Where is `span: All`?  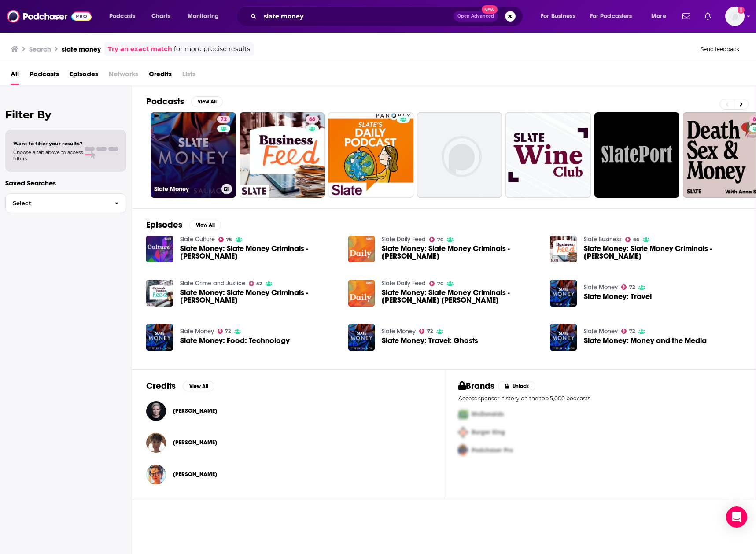
span: All is located at coordinates (14, 76).